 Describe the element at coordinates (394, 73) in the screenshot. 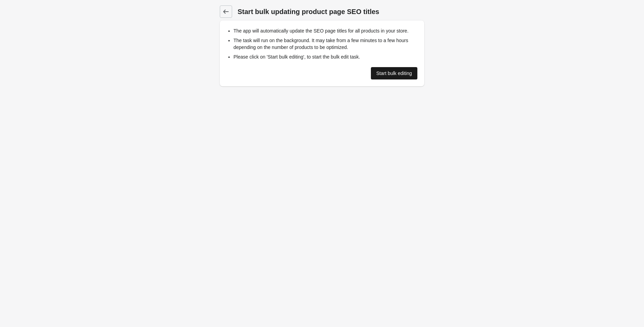

I see `div: Start bulk editing` at that location.